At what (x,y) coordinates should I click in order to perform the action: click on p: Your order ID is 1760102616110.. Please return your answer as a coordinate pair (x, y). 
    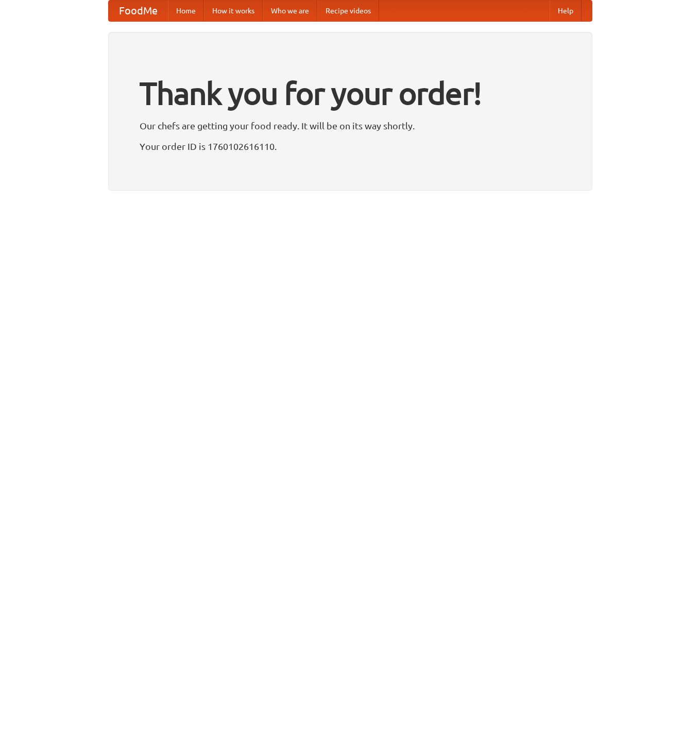
    Looking at the image, I should click on (350, 146).